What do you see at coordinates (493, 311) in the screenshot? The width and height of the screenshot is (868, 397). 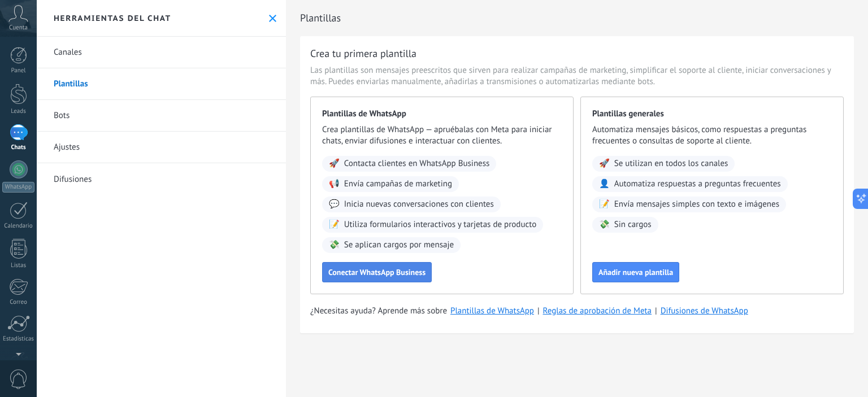 I see `a: Plantillas de WhatsApp` at bounding box center [493, 311].